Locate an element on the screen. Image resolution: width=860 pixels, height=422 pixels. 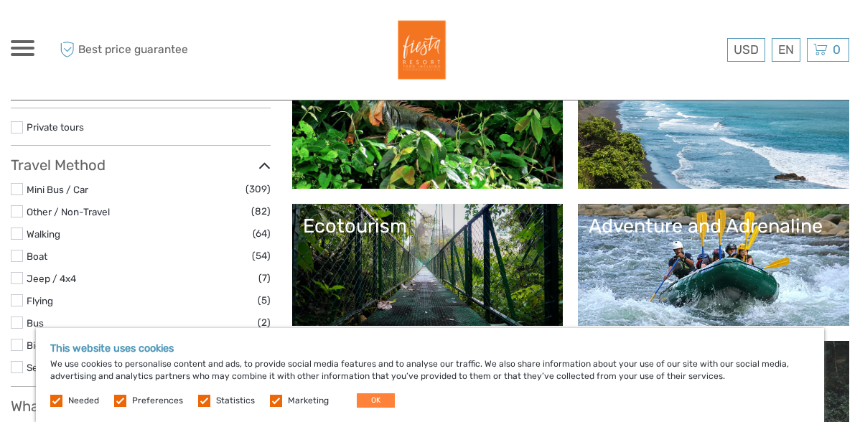
div: We use cookies to personalise content and ads, to provide social media features and to analyse ou... is located at coordinates (430, 375).